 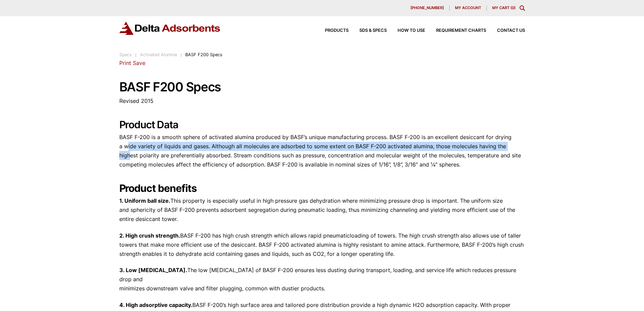 What do you see at coordinates (204, 54) in the screenshot?
I see `span: BASF F200 Specs` at bounding box center [204, 54].